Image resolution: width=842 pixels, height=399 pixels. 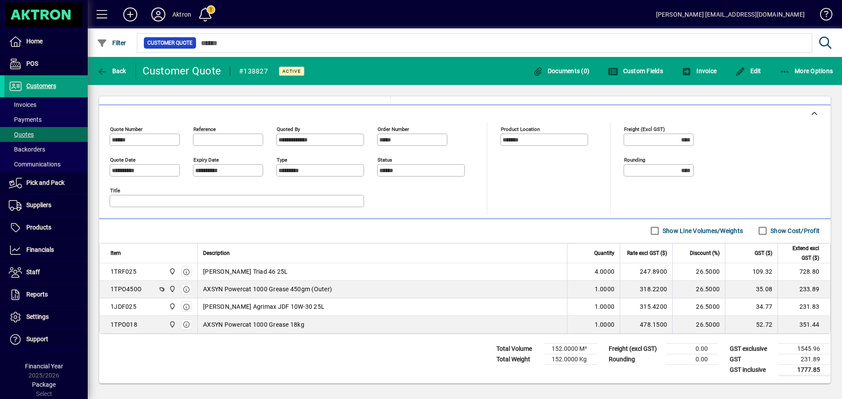 What do you see at coordinates (116, 253) in the screenshot?
I see `span: Item` at bounding box center [116, 253].